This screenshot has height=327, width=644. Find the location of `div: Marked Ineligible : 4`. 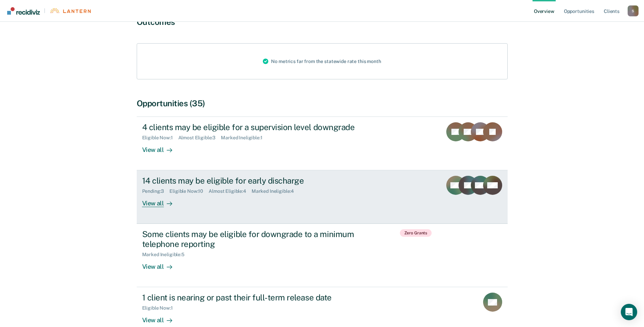

div: Marked Ineligible : 4 is located at coordinates (275, 191).